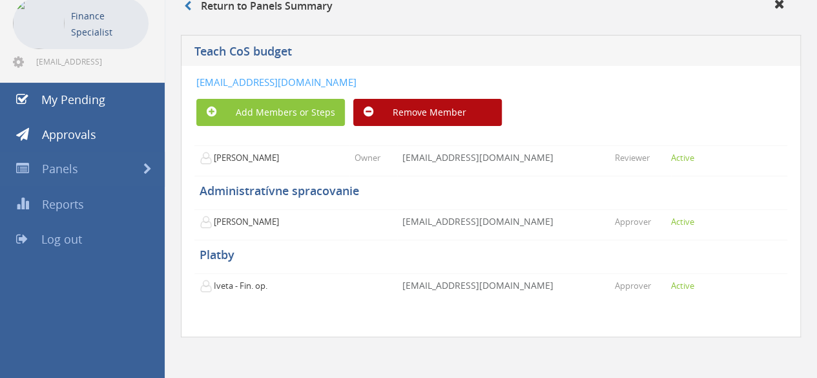 This screenshot has width=817, height=378. I want to click on h5: Administratívne spracovanie, so click(491, 191).